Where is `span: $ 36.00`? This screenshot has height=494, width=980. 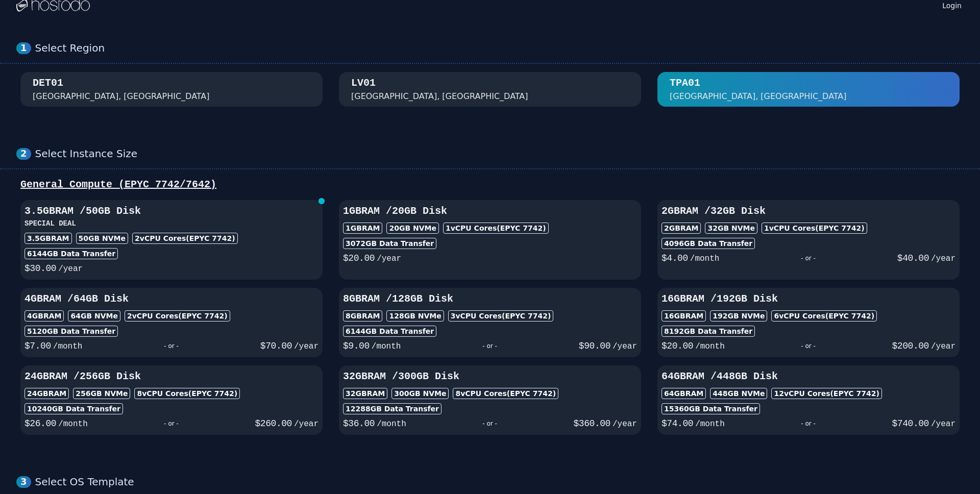 span: $ 36.00 is located at coordinates (359, 424).